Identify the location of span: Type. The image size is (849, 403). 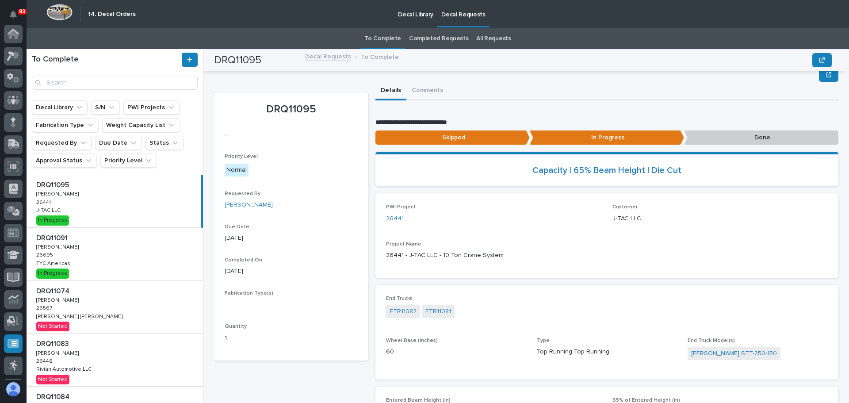
(543, 341).